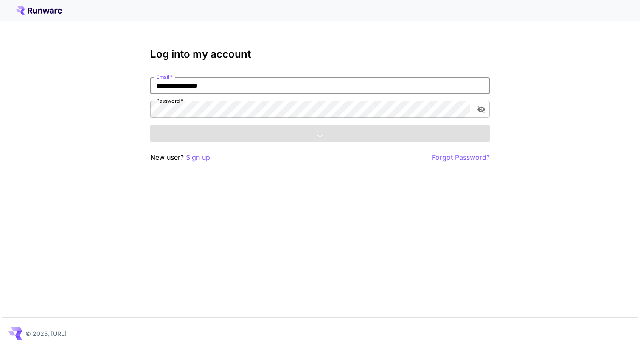 The image size is (640, 349). What do you see at coordinates (170, 101) in the screenshot?
I see `label: Password` at bounding box center [170, 101].